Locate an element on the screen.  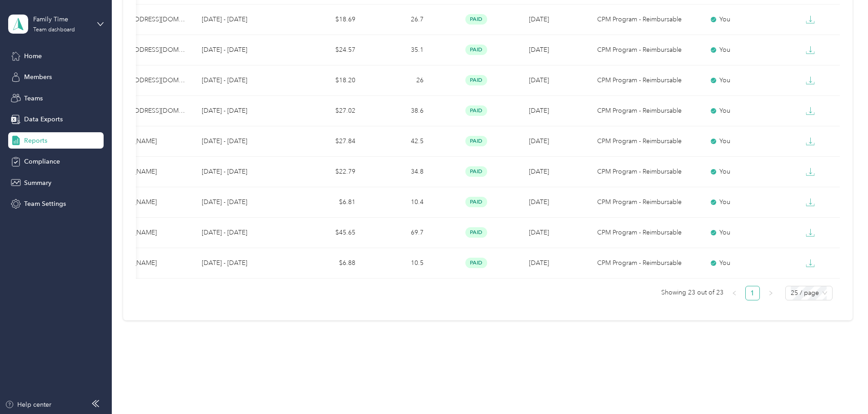
td: 69.7 is located at coordinates (397, 233).